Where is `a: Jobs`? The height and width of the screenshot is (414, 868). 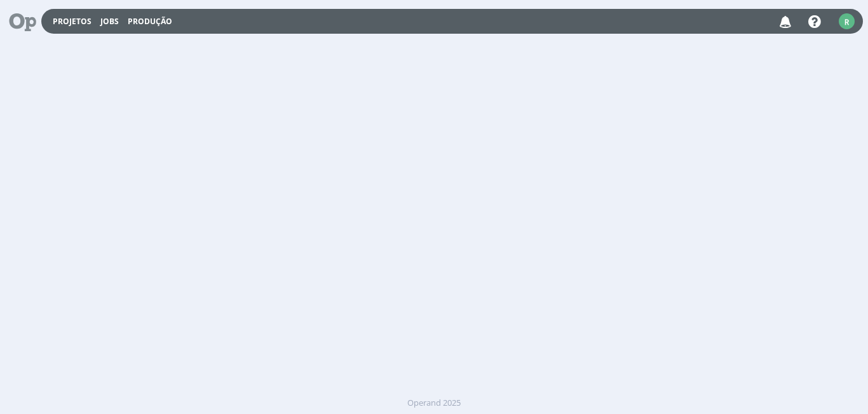
a: Jobs is located at coordinates (109, 21).